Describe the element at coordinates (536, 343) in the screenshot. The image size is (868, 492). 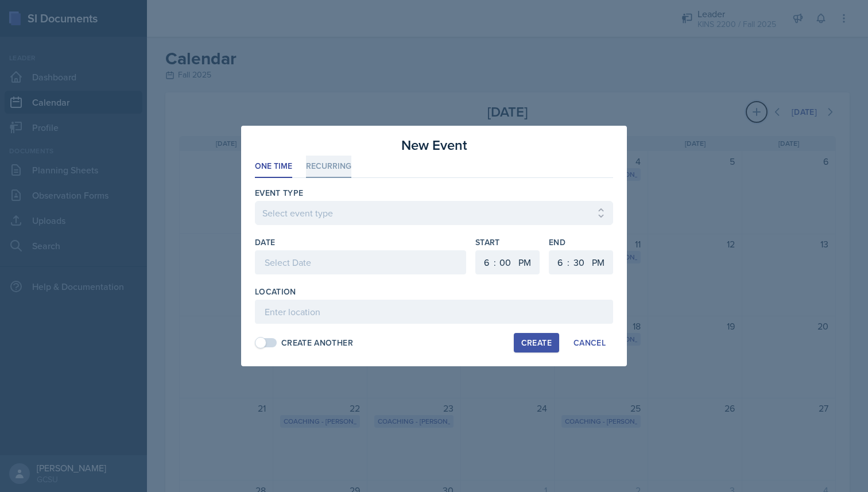
I see `button: Create` at that location.